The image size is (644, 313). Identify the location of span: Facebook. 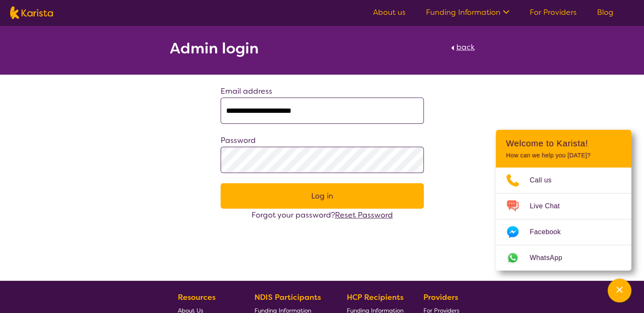
(550, 232).